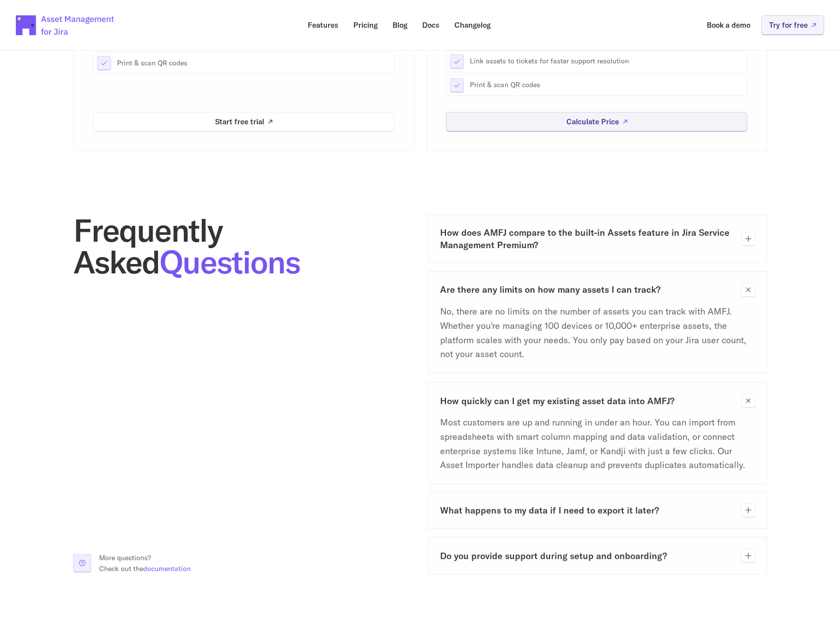 Image resolution: width=840 pixels, height=632 pixels. I want to click on p: No, there are no limits on the number of assets you can track with AMFJ. Whether you're managing ..., so click(598, 333).